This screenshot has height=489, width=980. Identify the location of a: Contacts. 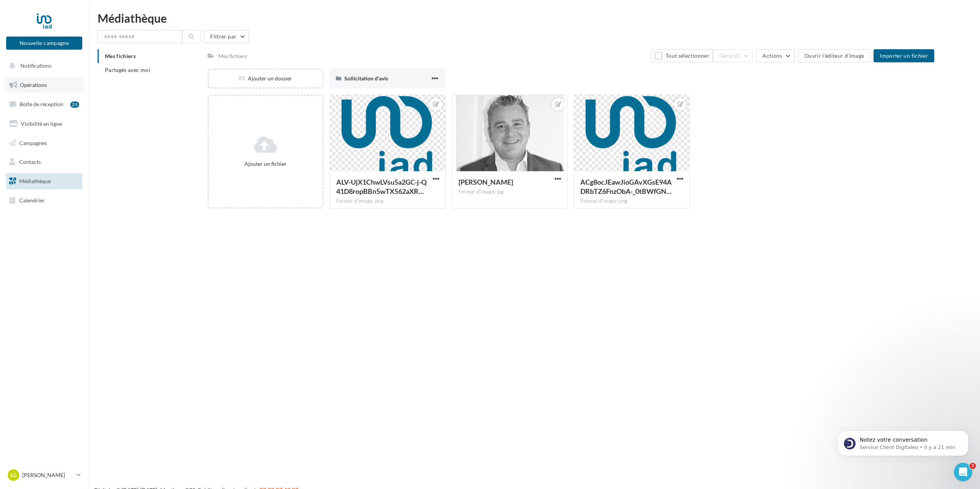
(44, 162).